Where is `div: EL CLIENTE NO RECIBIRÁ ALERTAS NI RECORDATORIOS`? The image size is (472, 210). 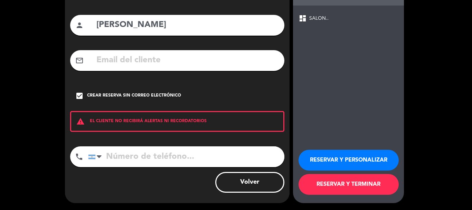 div: EL CLIENTE NO RECIBIRÁ ALERTAS NI RECORDATORIOS is located at coordinates (177, 121).